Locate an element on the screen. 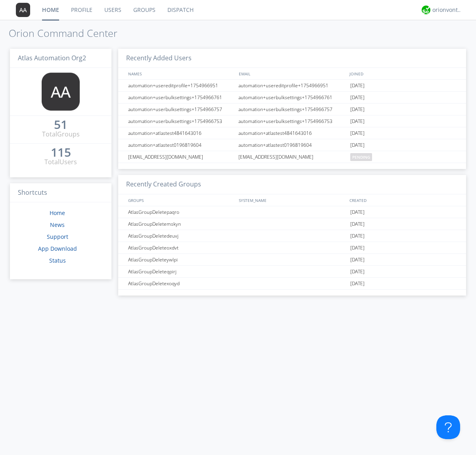  div: EMAIL is located at coordinates (292, 73).